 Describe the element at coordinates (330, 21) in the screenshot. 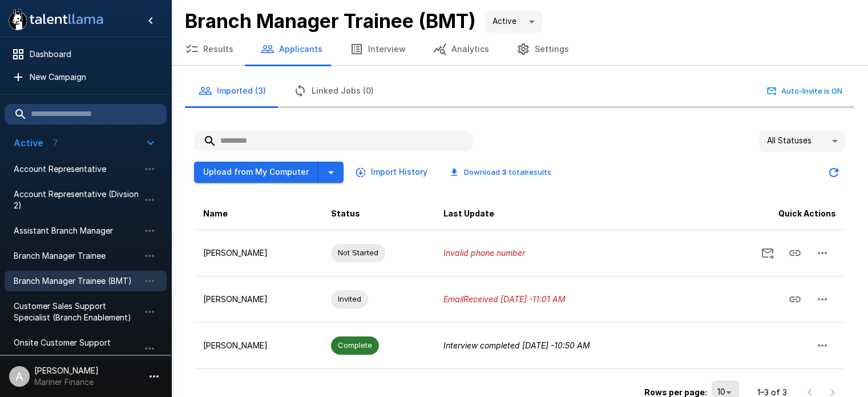

I see `b: Branch Manager Trainee (BMT)` at that location.